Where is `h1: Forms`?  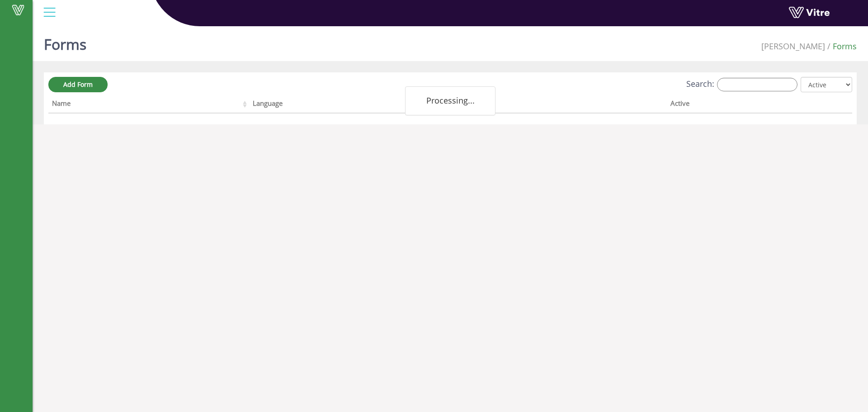
h1: Forms is located at coordinates (65, 41).